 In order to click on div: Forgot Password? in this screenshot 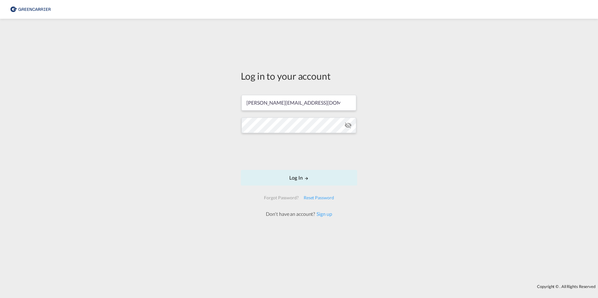, I will do `click(281, 198)`.